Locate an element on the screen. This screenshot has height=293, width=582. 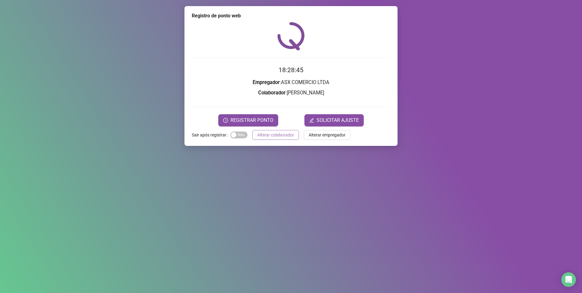
span: Alterar colaborador is located at coordinates (275, 135).